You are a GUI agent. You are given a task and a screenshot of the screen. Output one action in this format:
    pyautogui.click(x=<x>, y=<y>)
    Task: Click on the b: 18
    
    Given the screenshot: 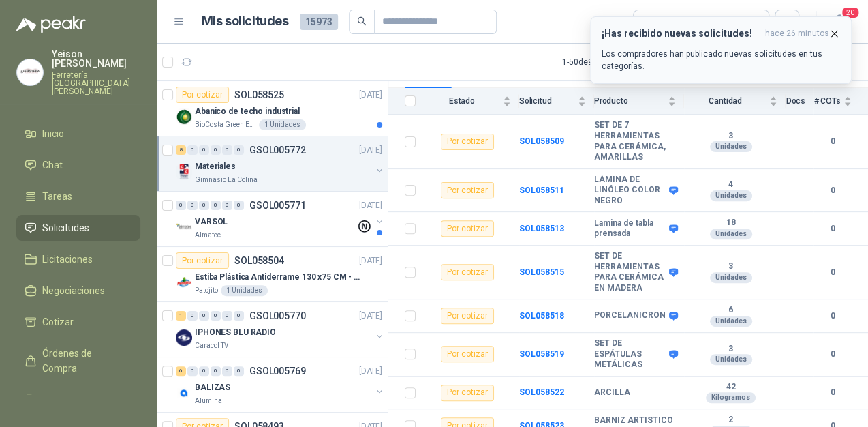 What is the action you would take?
    pyautogui.click(x=731, y=223)
    